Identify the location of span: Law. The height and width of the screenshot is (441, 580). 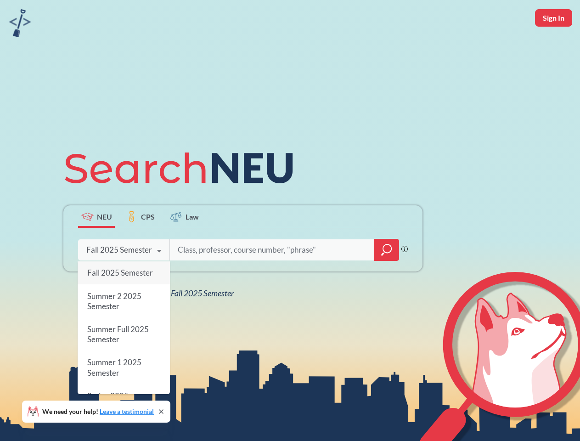
(192, 216).